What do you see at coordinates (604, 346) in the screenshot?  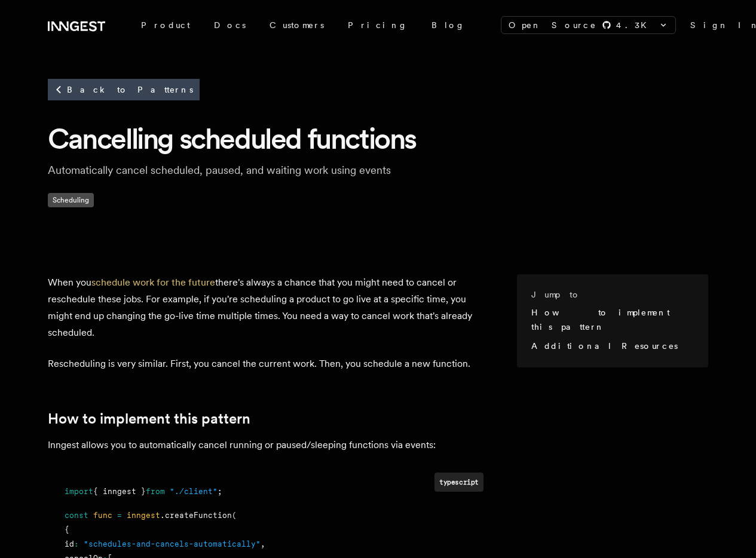 I see `a: Additional Resources` at bounding box center [604, 346].